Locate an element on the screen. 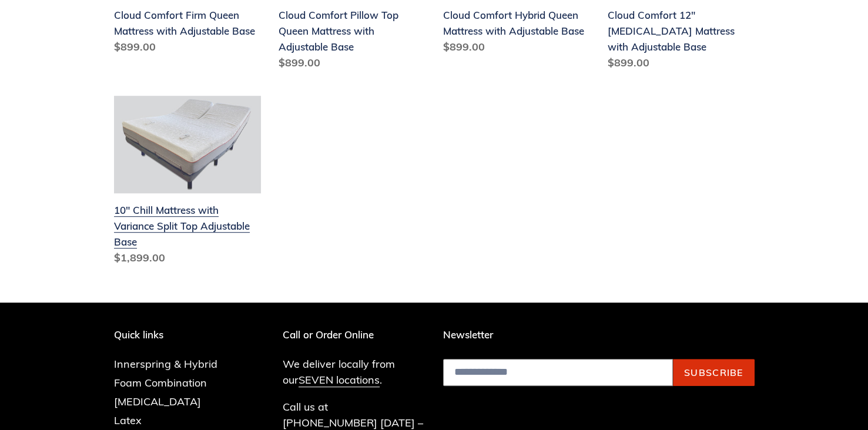  p: Newsletter is located at coordinates (599, 335).